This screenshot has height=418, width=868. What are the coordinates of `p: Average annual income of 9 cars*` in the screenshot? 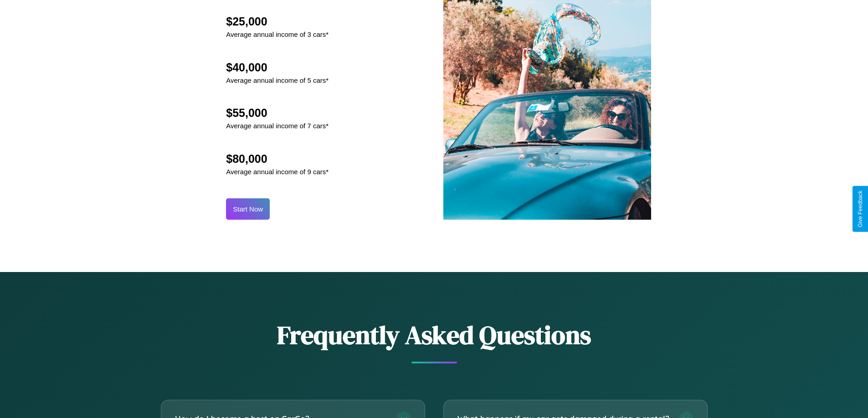 It's located at (277, 172).